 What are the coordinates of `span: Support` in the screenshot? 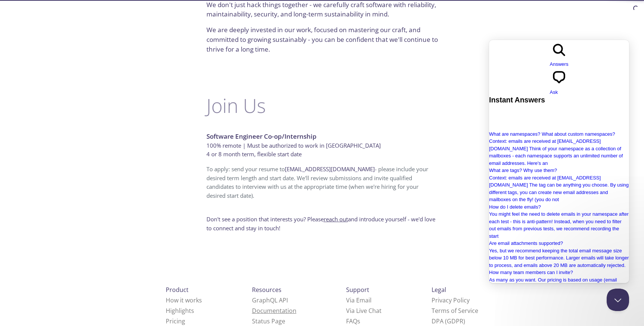 It's located at (358, 290).